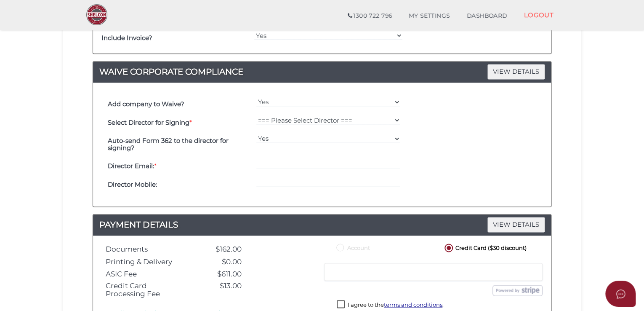  What do you see at coordinates (146, 249) in the screenshot?
I see `div: Documents` at bounding box center [146, 249].